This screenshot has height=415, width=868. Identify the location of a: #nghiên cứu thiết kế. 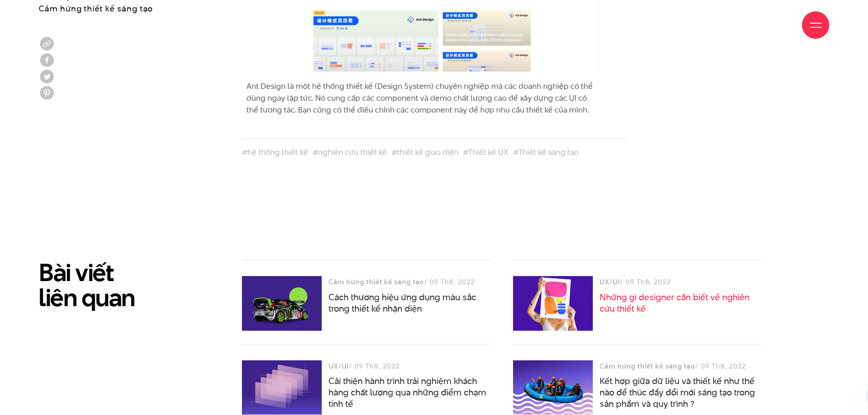
(349, 152).